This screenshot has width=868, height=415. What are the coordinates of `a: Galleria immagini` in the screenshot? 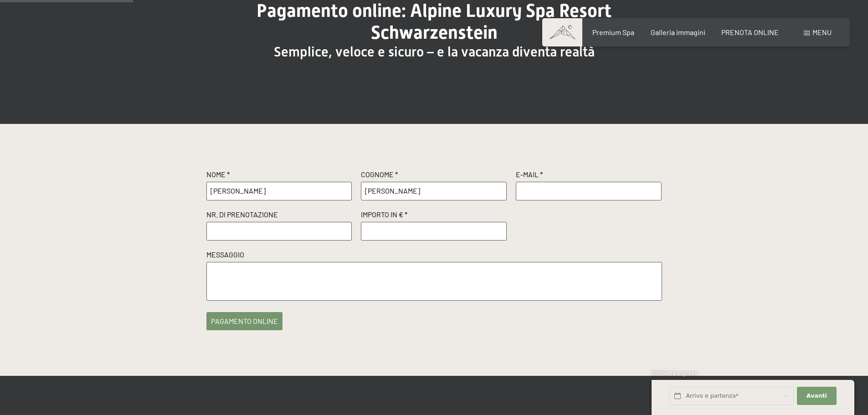 It's located at (678, 32).